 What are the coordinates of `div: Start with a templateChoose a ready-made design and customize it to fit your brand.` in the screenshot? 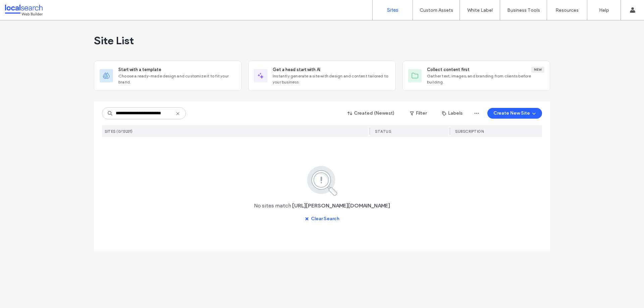 It's located at (168, 76).